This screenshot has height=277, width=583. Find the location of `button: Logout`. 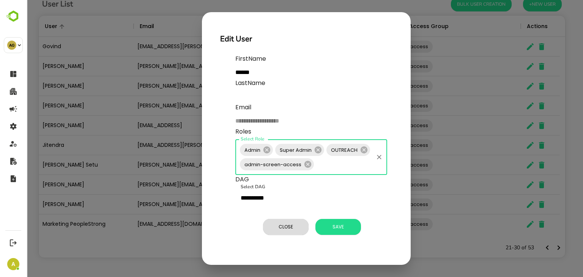

button: Logout is located at coordinates (13, 243).